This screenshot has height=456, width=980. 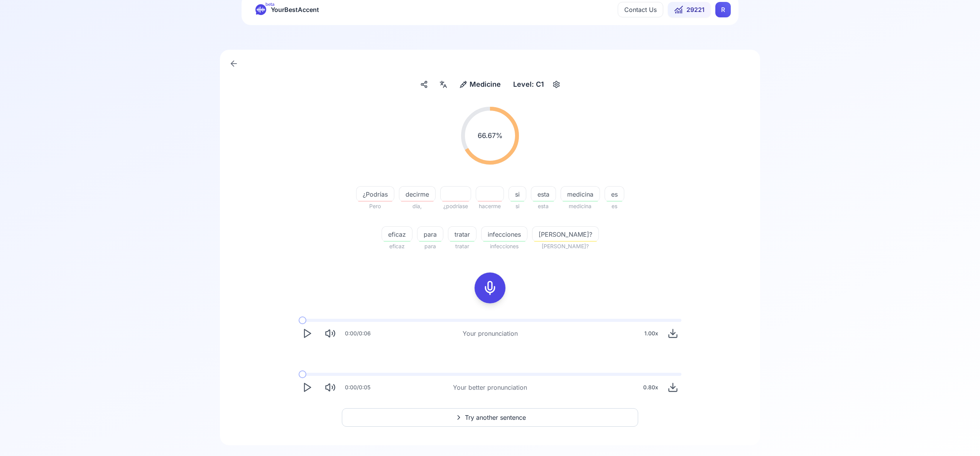 What do you see at coordinates (480, 84) in the screenshot?
I see `button: Medicine` at bounding box center [480, 84].